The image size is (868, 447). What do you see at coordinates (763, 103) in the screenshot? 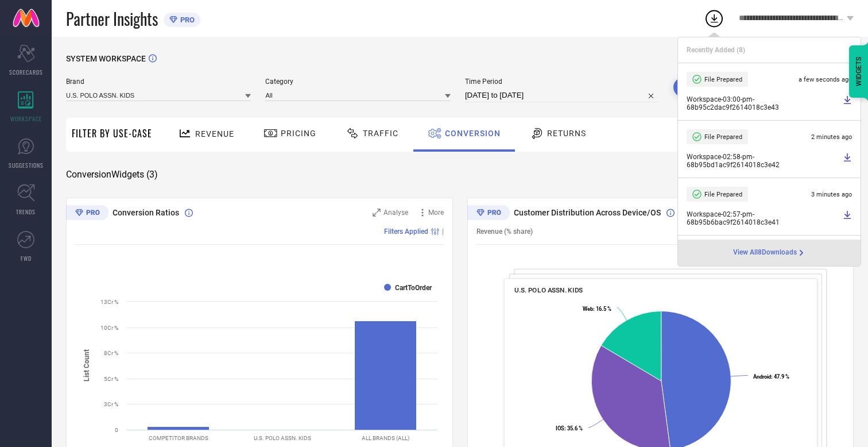
I see `span: Workspace - 03:00-pm - 68b95c2dac9f2614018c3e43` at bounding box center [763, 103].